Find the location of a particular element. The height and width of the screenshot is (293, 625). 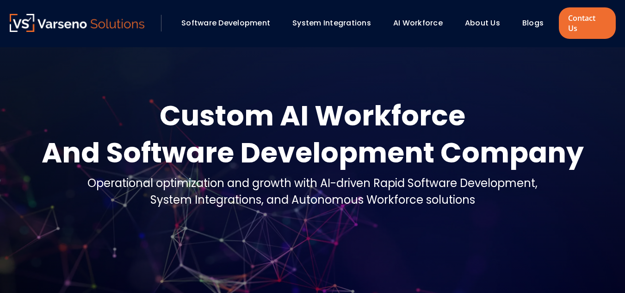

div: About Us is located at coordinates (486, 23).